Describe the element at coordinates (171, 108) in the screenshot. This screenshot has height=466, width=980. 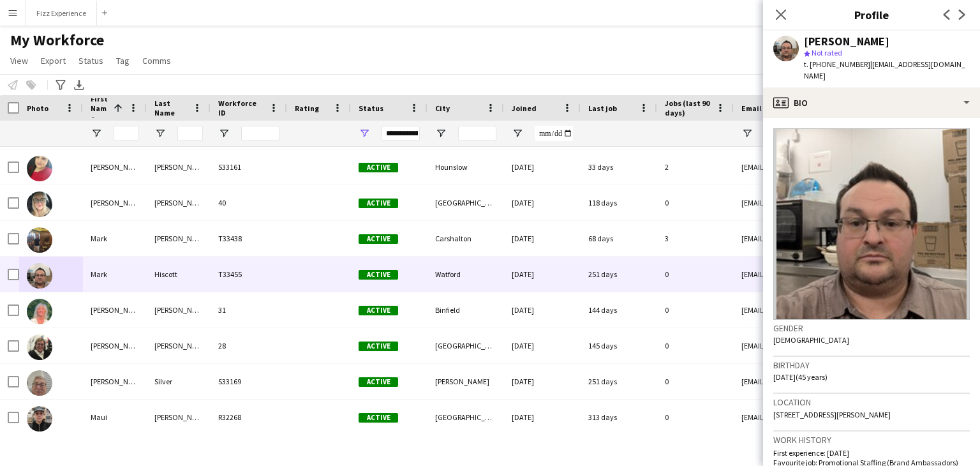
I see `span: Last Name` at that location.